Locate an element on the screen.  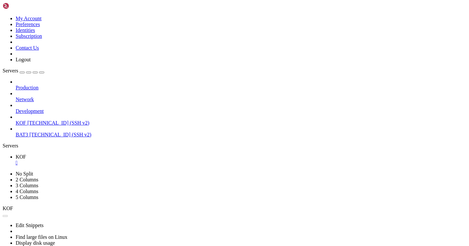
li: Development is located at coordinates (241, 108).